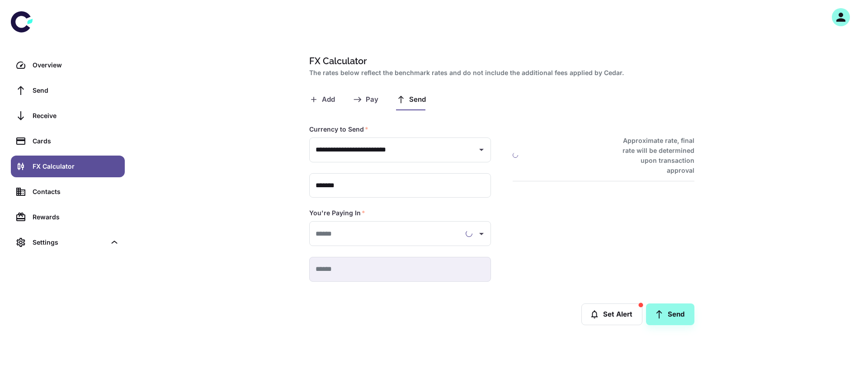 This screenshot has width=868, height=374. I want to click on a: Rewards, so click(68, 217).